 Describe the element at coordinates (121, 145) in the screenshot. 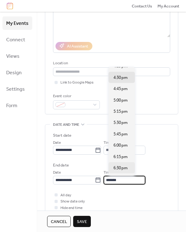

I see `span: 6:00 pm` at that location.